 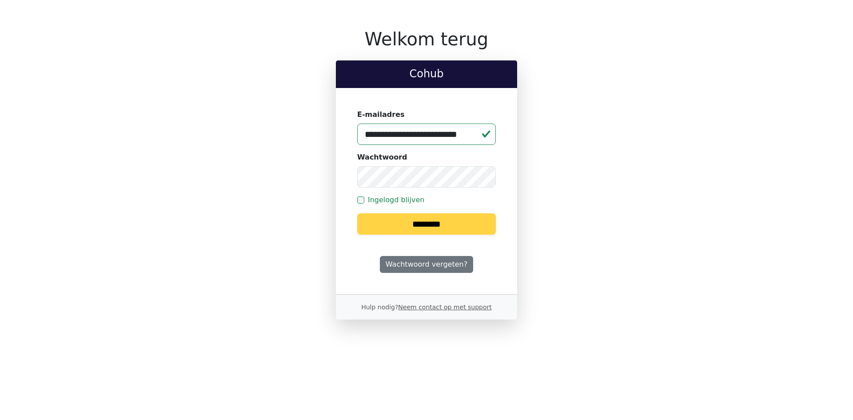 What do you see at coordinates (382, 157) in the screenshot?
I see `label: Wachtwoord` at bounding box center [382, 157].